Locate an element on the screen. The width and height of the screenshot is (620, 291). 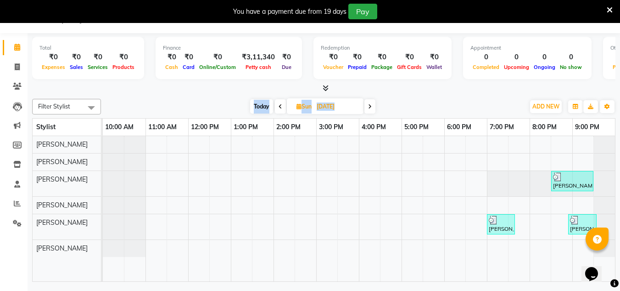
span: Completed is located at coordinates (486, 67).